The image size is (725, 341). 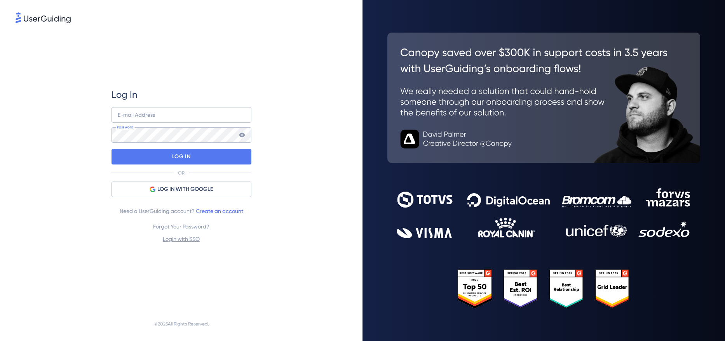 I want to click on img: 26c0aa7c25a843aed4baddd2b5e0fa68.svg, so click(x=543, y=98).